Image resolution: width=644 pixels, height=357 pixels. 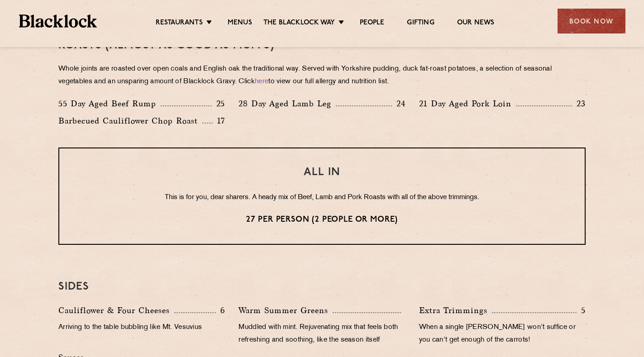 What do you see at coordinates (455, 310) in the screenshot?
I see `p: Extra Trimmings` at bounding box center [455, 310].